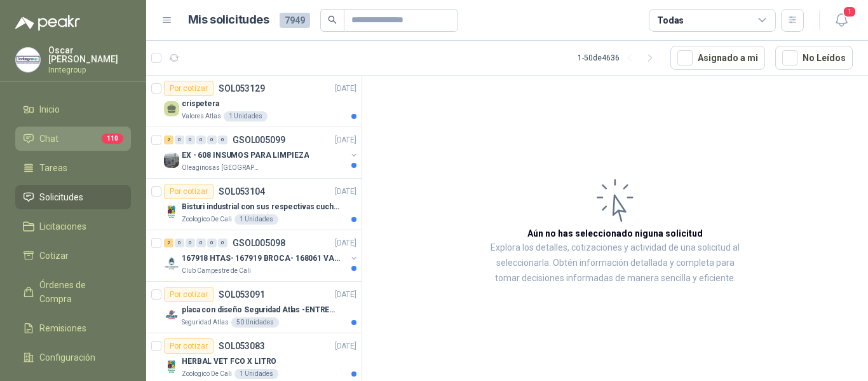  What do you see at coordinates (615, 263) in the screenshot?
I see `p: Explora los detalles, cotizaciones y actividad de una solicitud al seleccionarla. Obtén informaci...` at bounding box center [615, 263].